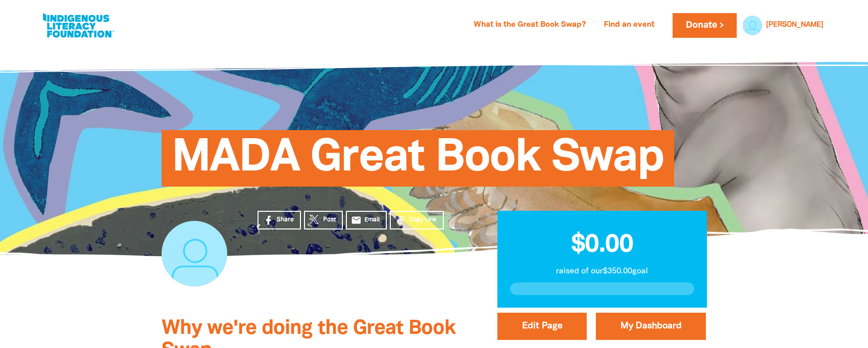 This screenshot has height=348, width=868. What do you see at coordinates (329, 220) in the screenshot?
I see `span: Post` at bounding box center [329, 220].